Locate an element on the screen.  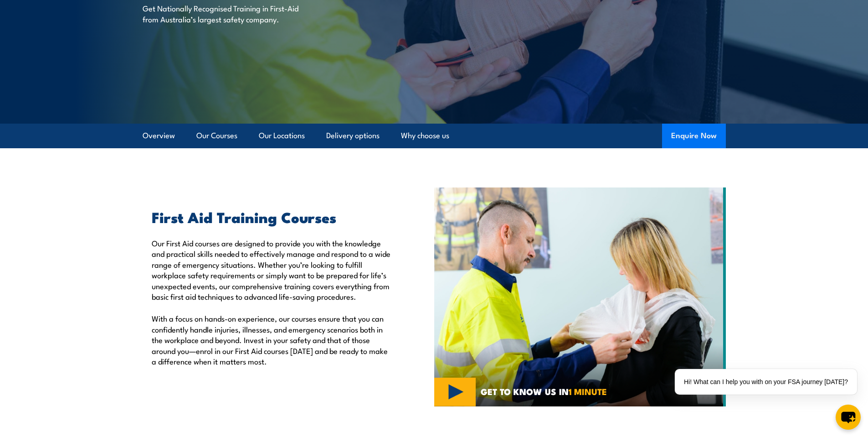
p: Our First Aid courses are designed to provide you with the knowledge and practical skills needed ... is located at coordinates (272, 269).